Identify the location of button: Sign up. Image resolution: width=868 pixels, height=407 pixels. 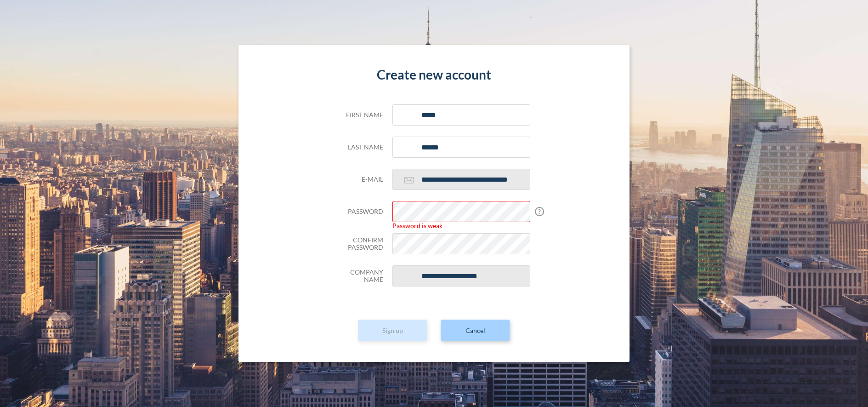
(393, 330).